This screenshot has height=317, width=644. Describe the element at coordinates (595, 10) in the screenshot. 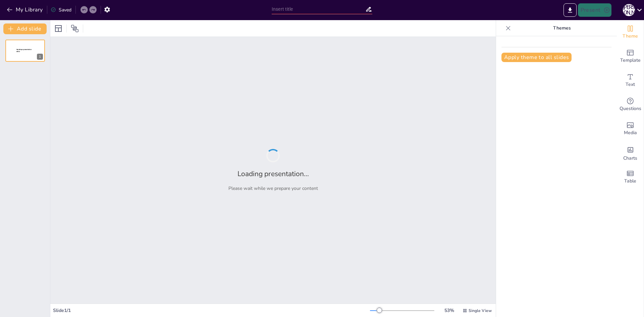

I see `button: Present` at that location.